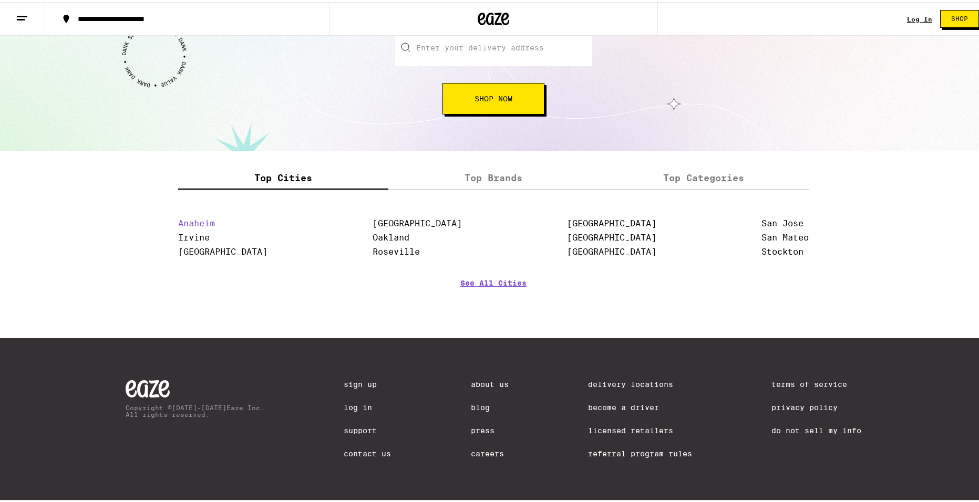 This screenshot has width=979, height=502. I want to click on div: tabs, so click(493, 177).